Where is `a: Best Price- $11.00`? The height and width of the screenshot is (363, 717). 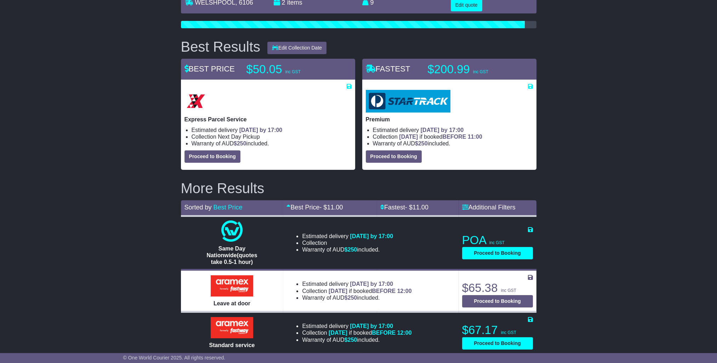 a: Best Price- $11.00 is located at coordinates (315, 208).